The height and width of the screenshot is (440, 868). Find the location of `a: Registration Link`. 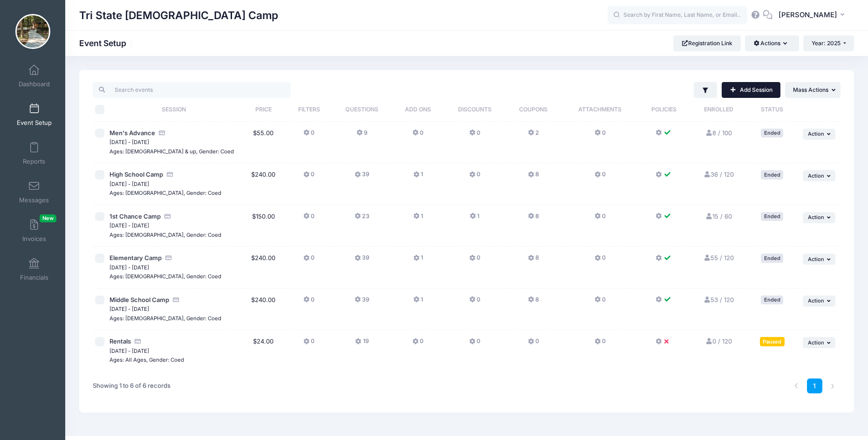

a: Registration Link is located at coordinates (707, 44).